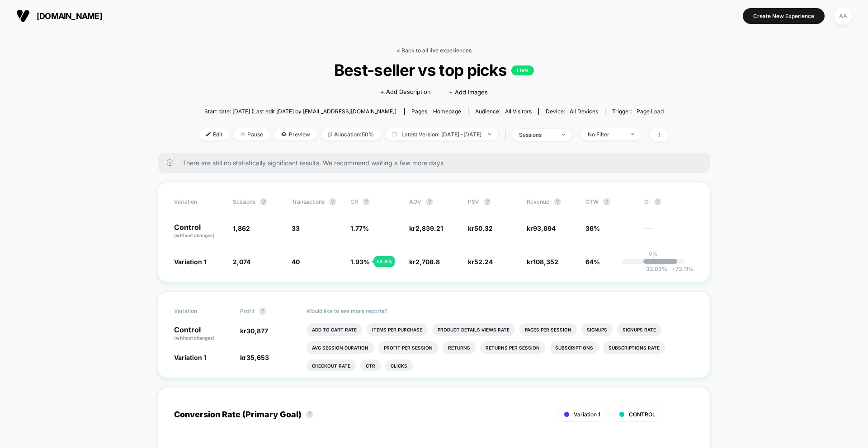 The image size is (868, 448). What do you see at coordinates (434, 70) in the screenshot?
I see `span: Best-seller vs top picks` at bounding box center [434, 70].